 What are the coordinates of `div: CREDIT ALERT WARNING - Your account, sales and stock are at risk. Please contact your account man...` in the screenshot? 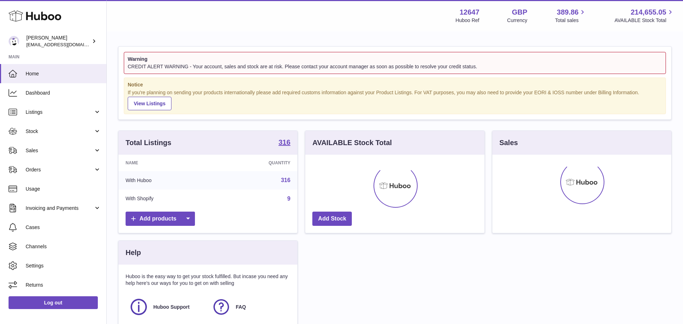 It's located at (395, 67).